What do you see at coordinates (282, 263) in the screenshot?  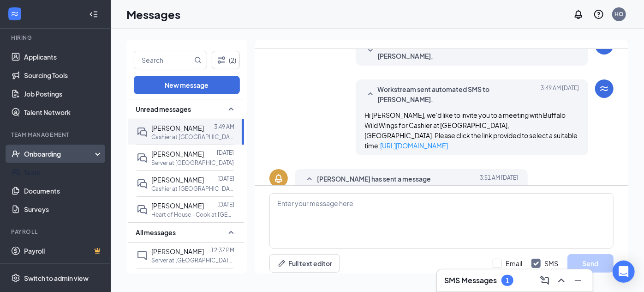 I see `svg: Pen` at bounding box center [282, 263].